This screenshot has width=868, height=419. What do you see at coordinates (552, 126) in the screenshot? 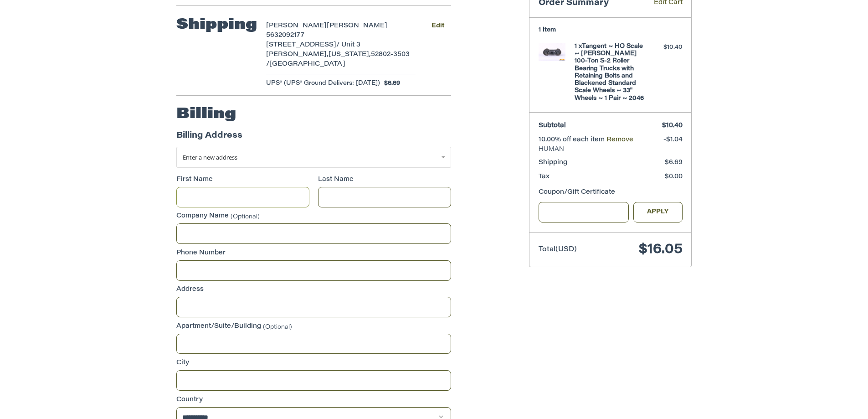
I see `span: Subtotal` at bounding box center [552, 126].